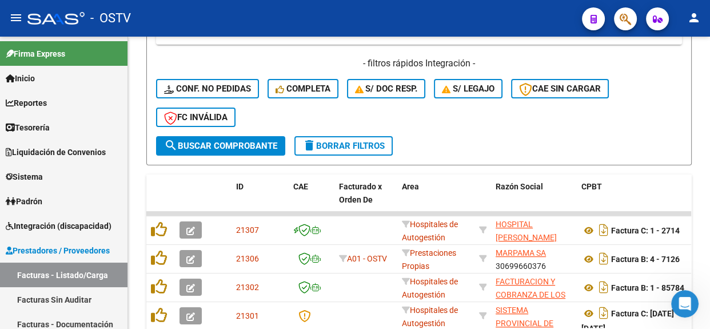 Image resolution: width=710 pixels, height=329 pixels. Describe the element at coordinates (360, 193) in the screenshot. I see `span: Facturado x Orden De` at that location.